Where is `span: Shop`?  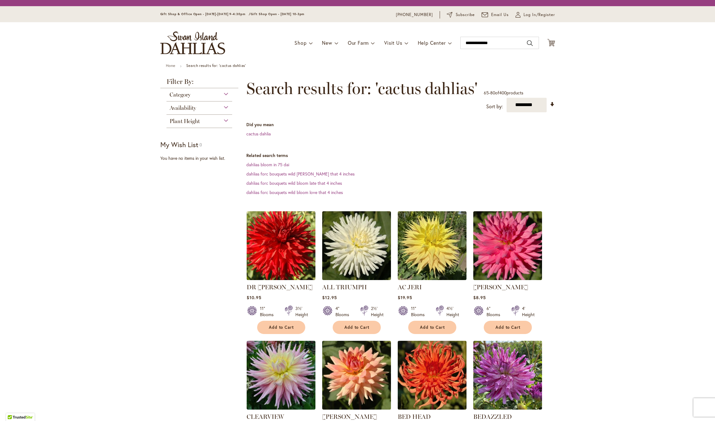 span: Shop is located at coordinates (300, 43).